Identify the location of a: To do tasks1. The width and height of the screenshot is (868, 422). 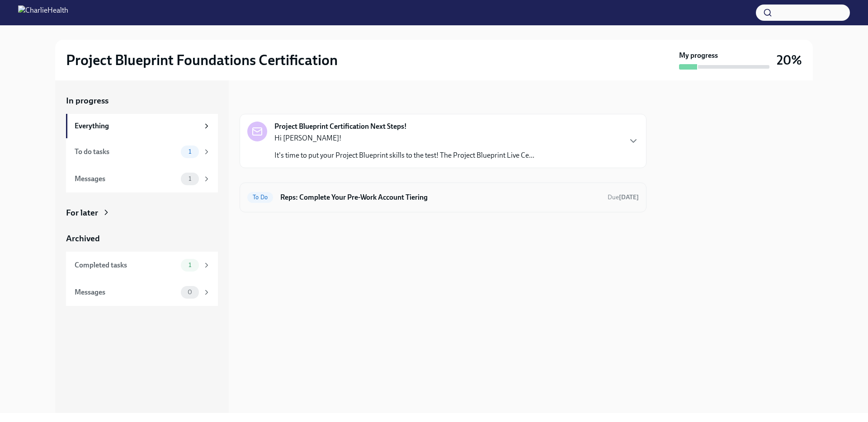
(142, 152).